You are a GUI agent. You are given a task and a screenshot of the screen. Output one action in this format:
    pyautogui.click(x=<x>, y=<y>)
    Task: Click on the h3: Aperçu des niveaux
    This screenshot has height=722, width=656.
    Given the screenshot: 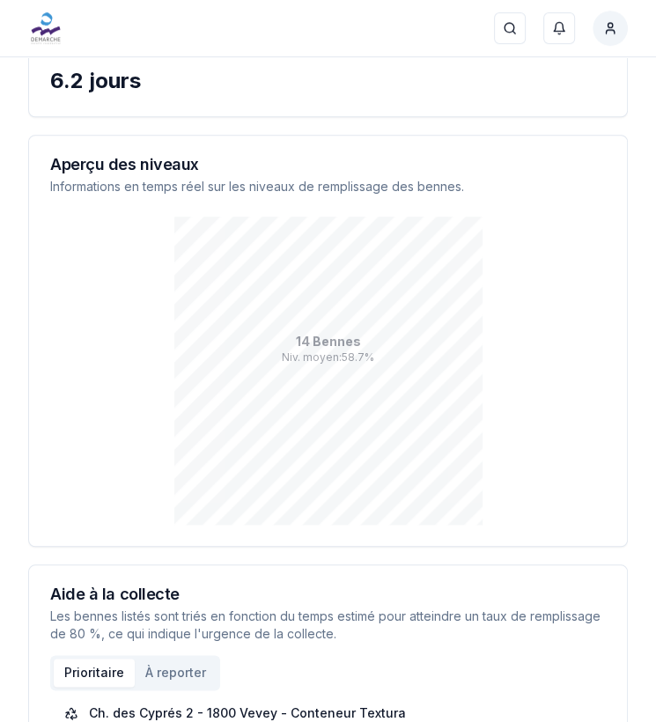 What is the action you would take?
    pyautogui.click(x=327, y=165)
    